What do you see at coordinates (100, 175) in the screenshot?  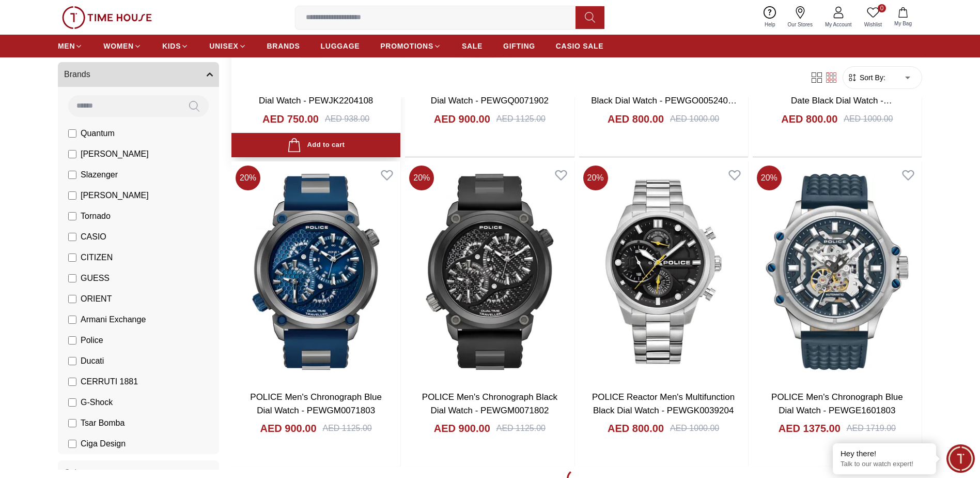 I see `span: Slazenger` at bounding box center [100, 175].